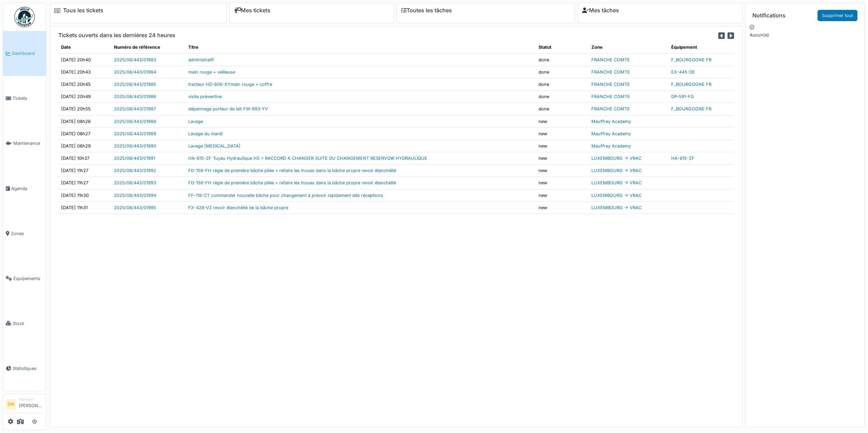  Describe the element at coordinates (28, 98) in the screenshot. I see `span: Tickets` at that location.